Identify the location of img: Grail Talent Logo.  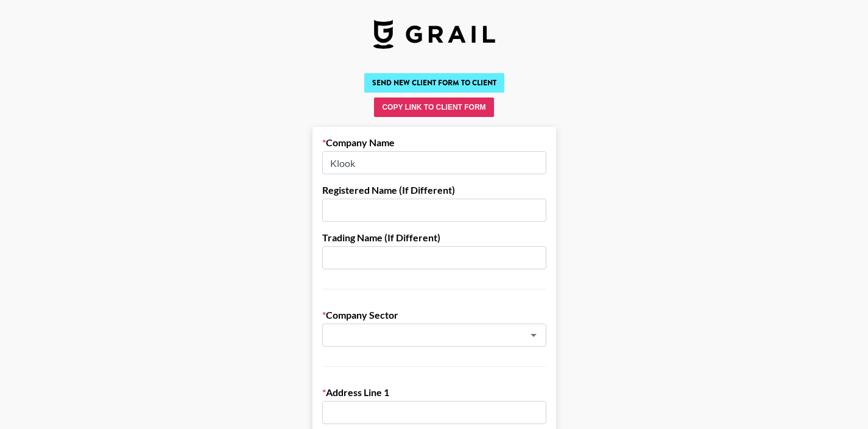
(435, 35).